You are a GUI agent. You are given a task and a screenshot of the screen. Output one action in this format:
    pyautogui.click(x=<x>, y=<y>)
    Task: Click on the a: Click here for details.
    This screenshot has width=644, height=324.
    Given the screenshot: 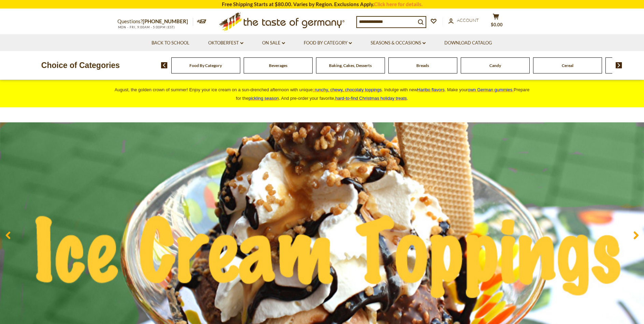 What is the action you would take?
    pyautogui.click(x=398, y=4)
    